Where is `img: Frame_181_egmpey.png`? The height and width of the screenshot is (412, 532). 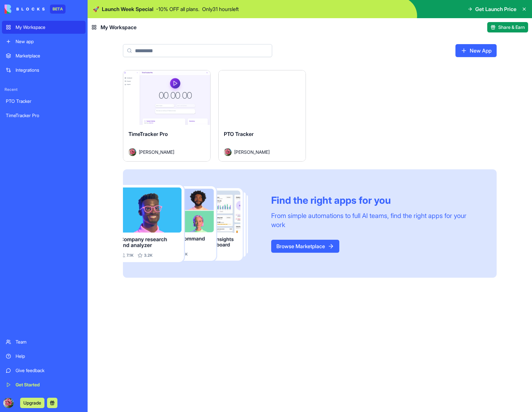 img: Frame_181_egmpey.png is located at coordinates (192, 223).